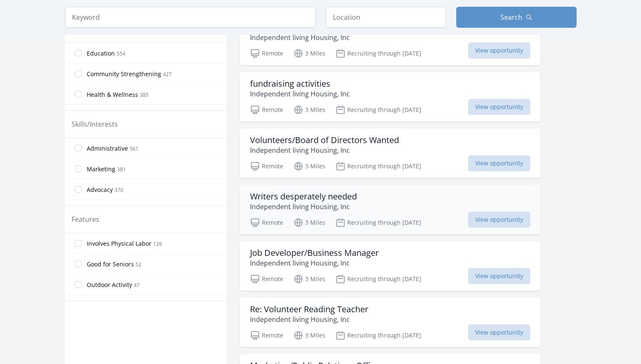 The width and height of the screenshot is (641, 364). What do you see at coordinates (190, 17) in the screenshot?
I see `input: Keyword` at bounding box center [190, 17].